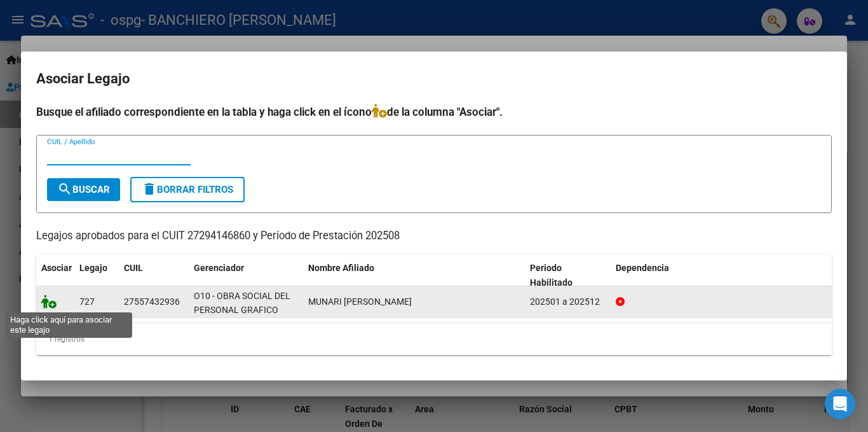  What do you see at coordinates (414, 275) in the screenshot?
I see `datatable-header-cell: Nombre Afiliado` at bounding box center [414, 275].